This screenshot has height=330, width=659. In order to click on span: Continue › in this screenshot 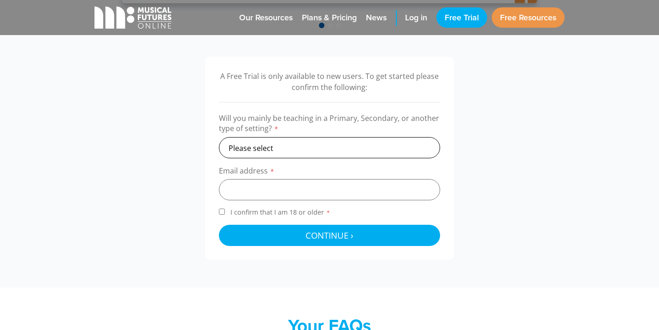, I will do `click(330, 235)`.